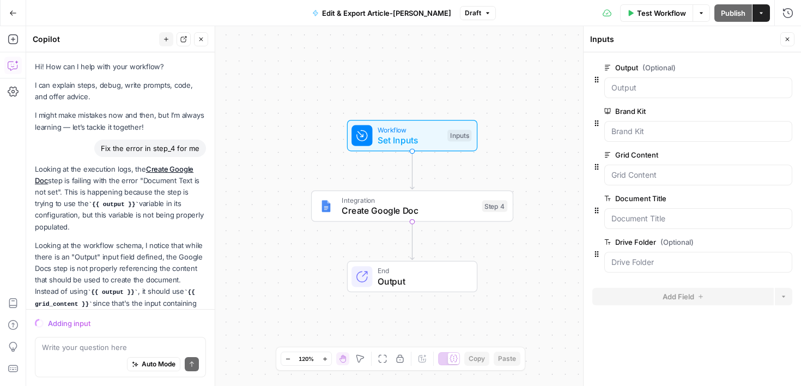  What do you see at coordinates (678, 296) in the screenshot?
I see `span: Add Field` at bounding box center [678, 296].